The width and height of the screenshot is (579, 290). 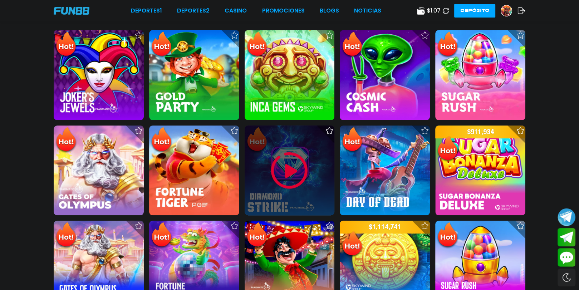 I want to click on img: Day of Dead, so click(x=385, y=170).